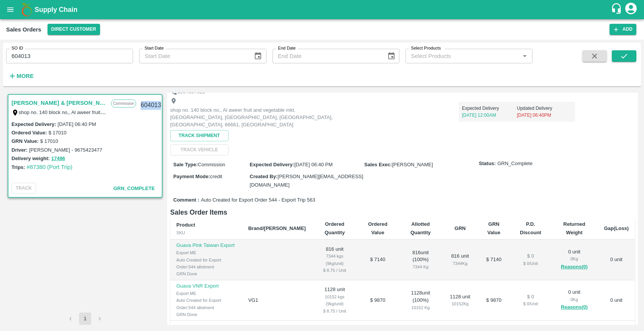  What do you see at coordinates (124, 103) in the screenshot?
I see `p: Commission` at bounding box center [124, 103].